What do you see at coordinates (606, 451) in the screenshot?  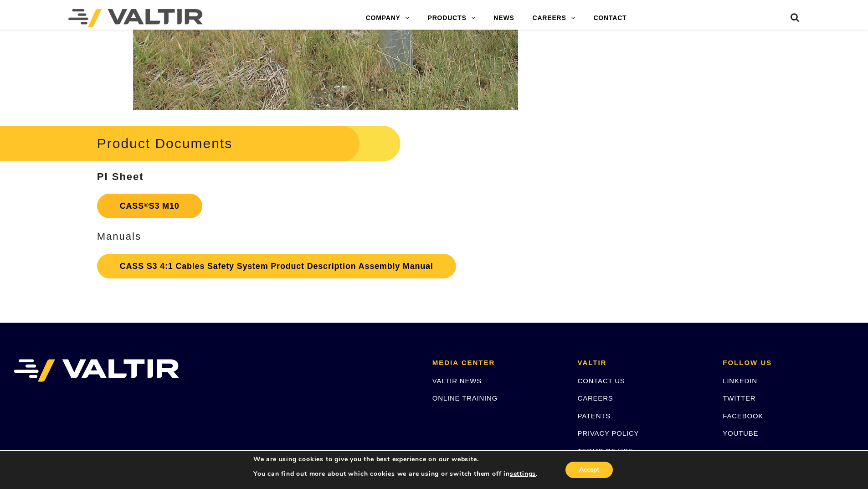 I see `a: TERMS OF USE` at bounding box center [606, 451].